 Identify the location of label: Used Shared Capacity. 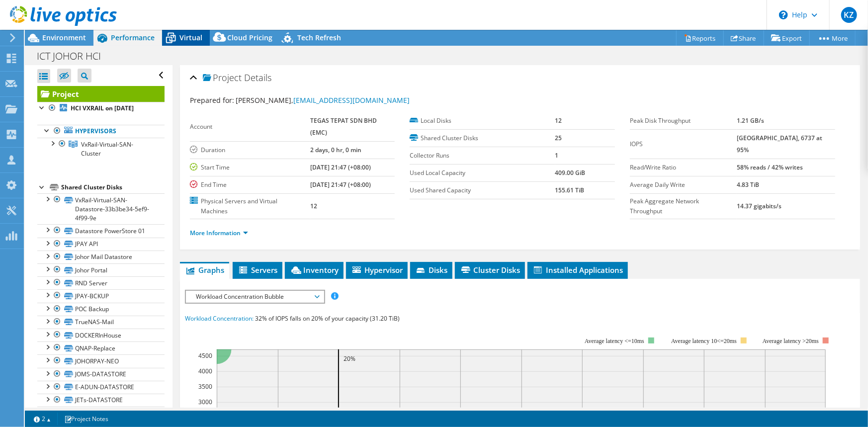
(482, 190).